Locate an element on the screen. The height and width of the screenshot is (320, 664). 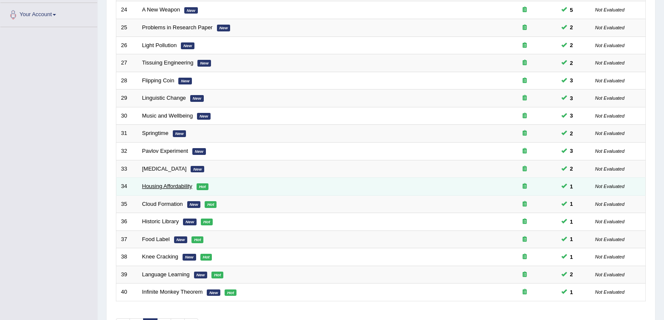
td: 28 is located at coordinates (127, 81).